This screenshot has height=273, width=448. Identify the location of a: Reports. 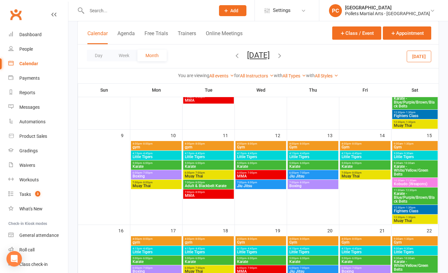
(38, 93).